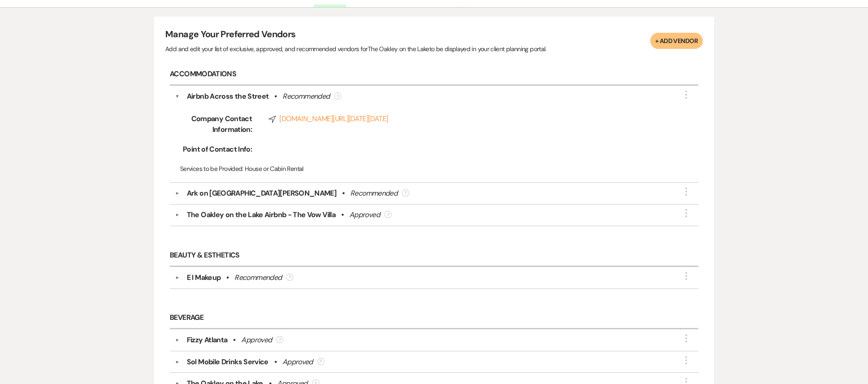  What do you see at coordinates (434, 255) in the screenshot?
I see `h6: Beauty & Esthetics` at bounding box center [434, 255].